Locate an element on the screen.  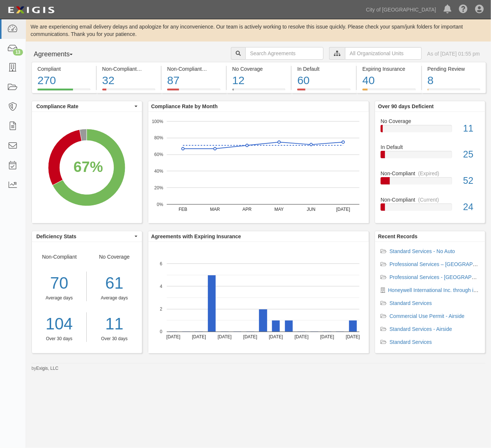
text: 40% is located at coordinates (158, 171).